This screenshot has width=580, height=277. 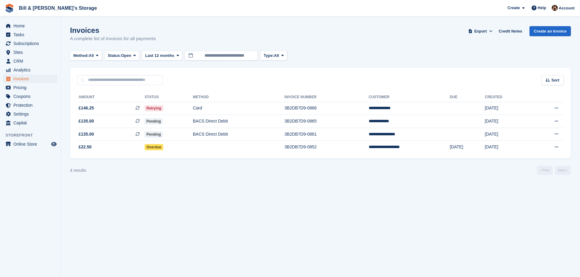 I want to click on td: 3B2DB7D9-0866, so click(x=327, y=108).